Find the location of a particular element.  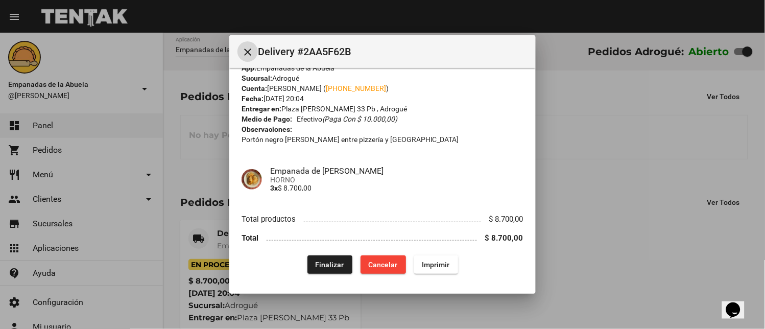

li: Total productos $ 8.700,00 is located at coordinates (383, 219).